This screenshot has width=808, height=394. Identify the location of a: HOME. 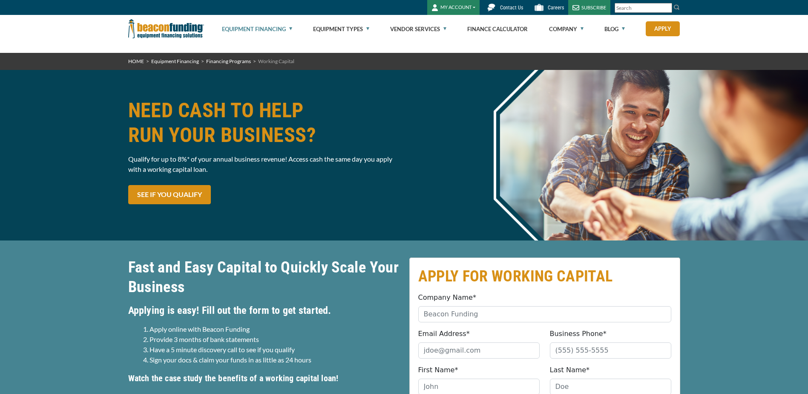
(136, 61).